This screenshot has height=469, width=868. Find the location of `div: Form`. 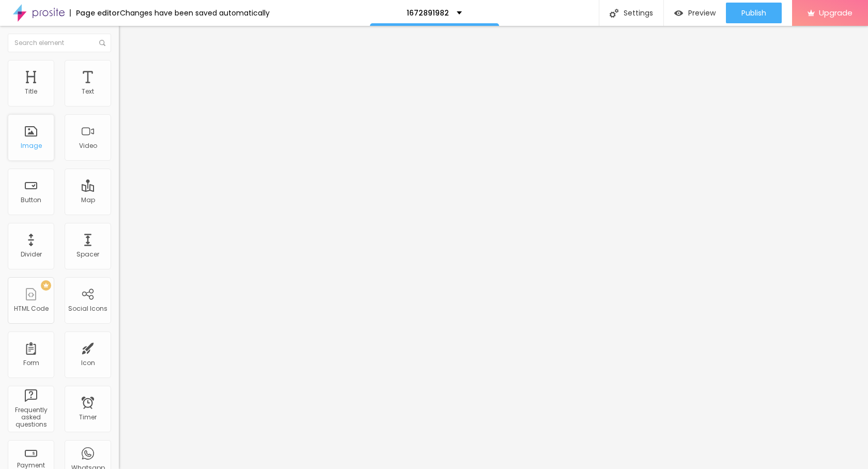

div: Form is located at coordinates (31, 363).